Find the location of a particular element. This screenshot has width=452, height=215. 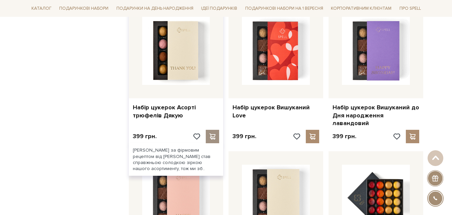

a: Корпоративним клієнтам is located at coordinates (361, 8).